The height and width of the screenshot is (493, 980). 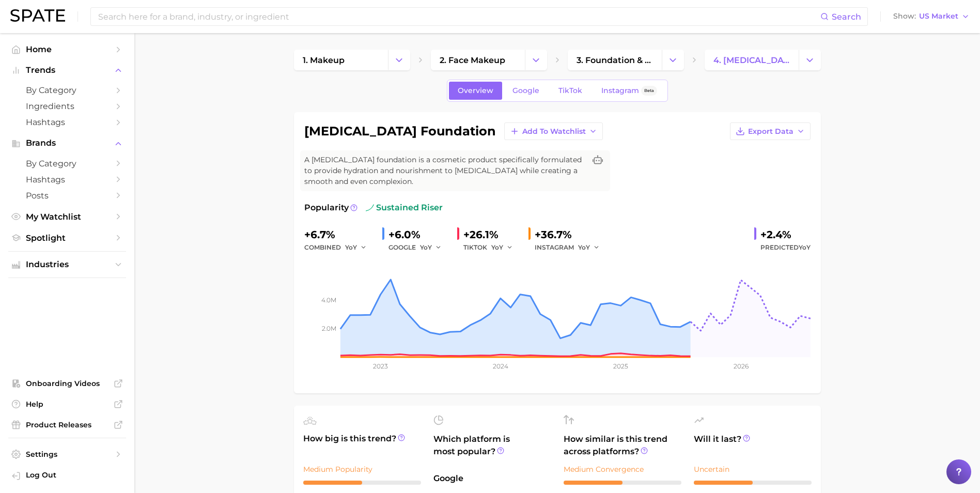 What do you see at coordinates (753, 469) in the screenshot?
I see `div: Uncertain` at bounding box center [753, 469].